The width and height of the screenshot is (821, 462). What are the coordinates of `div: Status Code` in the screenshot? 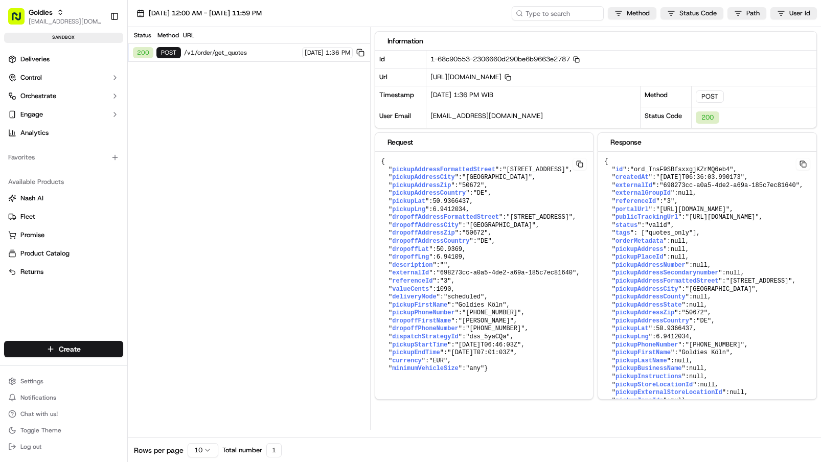 It's located at (666, 117).